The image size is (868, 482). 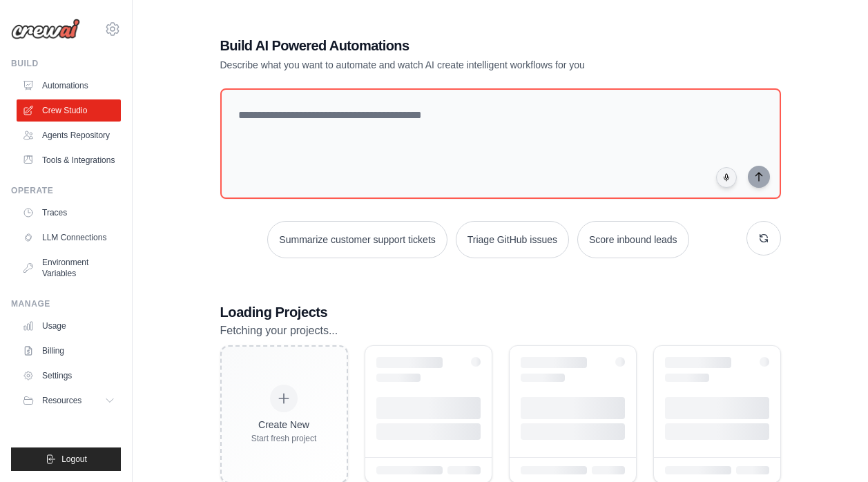 I want to click on div: Manage, so click(x=65, y=304).